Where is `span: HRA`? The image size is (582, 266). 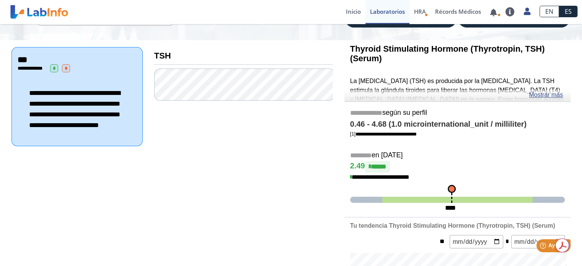
span: HRA is located at coordinates (420, 11).